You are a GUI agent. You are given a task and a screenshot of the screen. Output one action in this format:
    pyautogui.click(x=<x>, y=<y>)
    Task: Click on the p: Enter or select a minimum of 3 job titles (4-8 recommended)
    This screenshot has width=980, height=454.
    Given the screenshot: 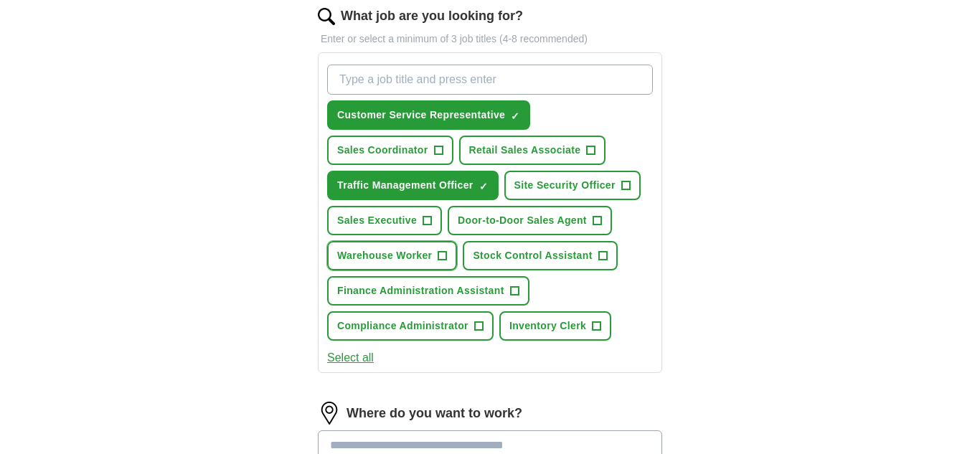 What is the action you would take?
    pyautogui.click(x=490, y=39)
    